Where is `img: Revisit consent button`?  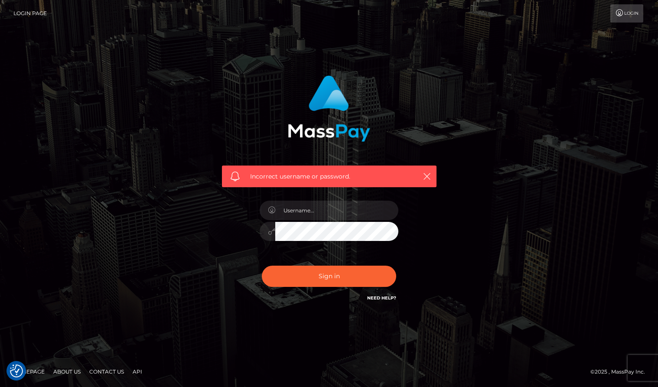
img: Revisit consent button is located at coordinates (16, 371).